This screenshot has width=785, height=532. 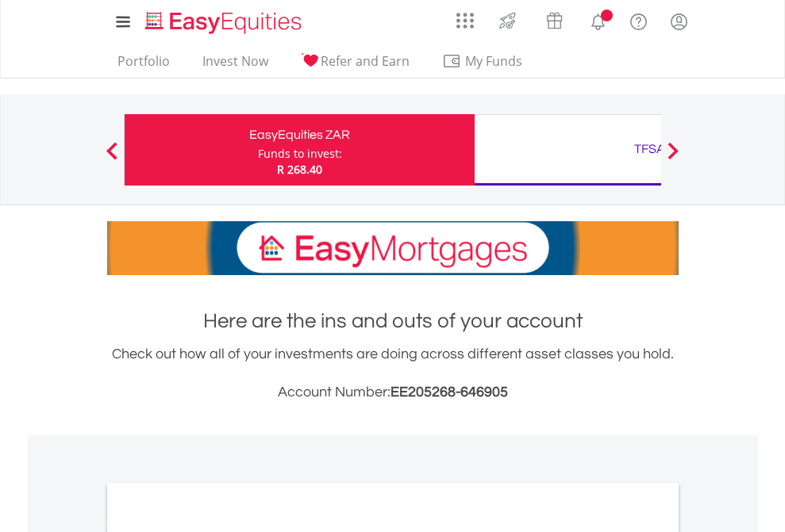 I want to click on h3: Account Number:, so click(x=393, y=393).